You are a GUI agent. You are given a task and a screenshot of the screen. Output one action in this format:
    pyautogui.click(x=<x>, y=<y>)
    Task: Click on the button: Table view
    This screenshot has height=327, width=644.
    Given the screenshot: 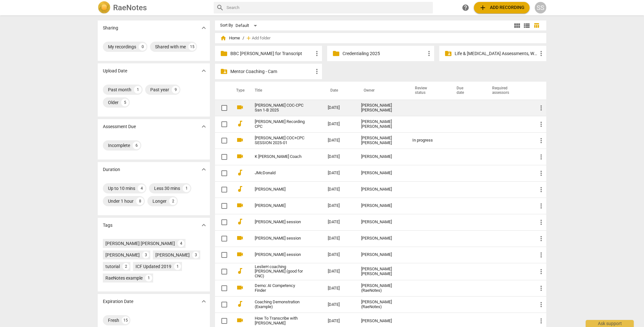 What is the action you would take?
    pyautogui.click(x=536, y=26)
    